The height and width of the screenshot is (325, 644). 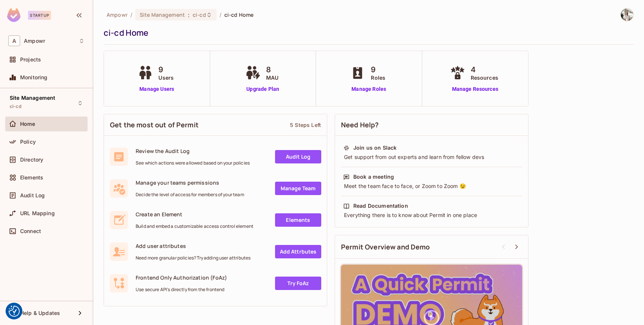 What do you see at coordinates (14, 15) in the screenshot?
I see `img: SReyMgAAAABJRU5ErkJggg==` at bounding box center [14, 15].